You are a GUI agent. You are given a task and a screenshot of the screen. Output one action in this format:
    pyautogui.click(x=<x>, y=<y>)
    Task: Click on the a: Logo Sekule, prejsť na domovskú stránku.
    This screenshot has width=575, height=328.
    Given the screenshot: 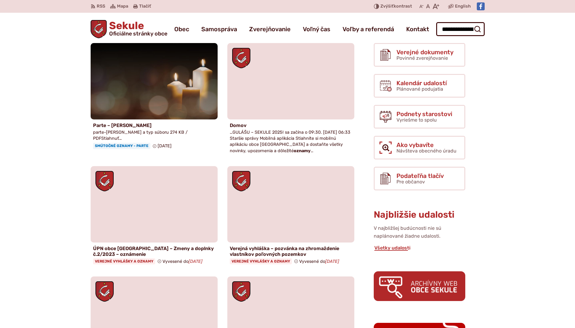 What is the action you would take?
    pyautogui.click(x=129, y=29)
    